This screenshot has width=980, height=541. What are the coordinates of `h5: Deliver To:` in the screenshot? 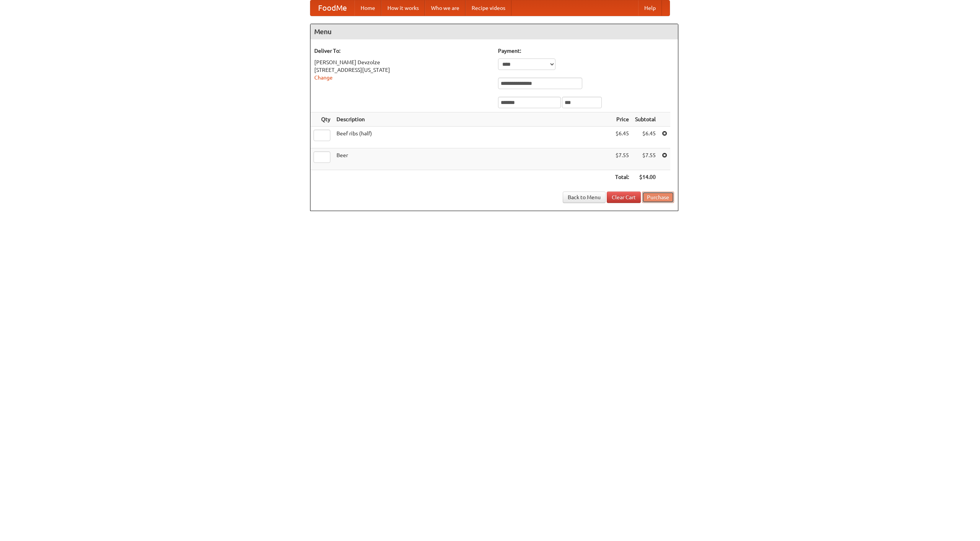 It's located at (402, 51).